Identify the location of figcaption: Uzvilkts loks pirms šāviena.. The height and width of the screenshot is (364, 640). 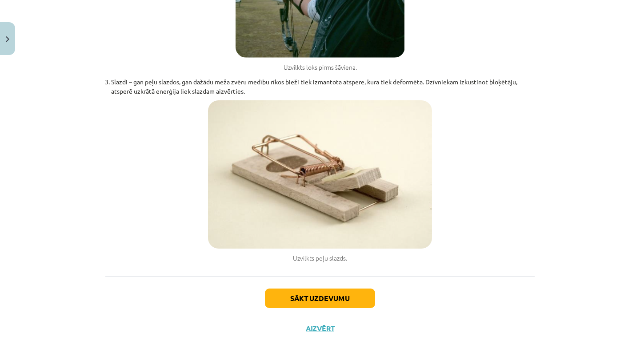
(320, 67).